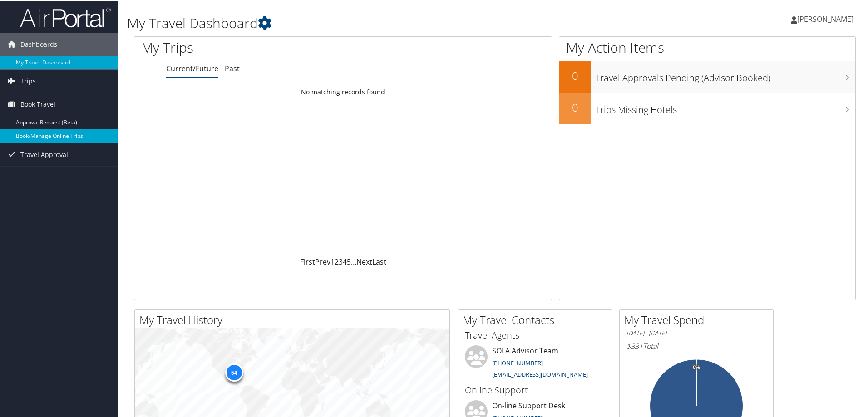  Describe the element at coordinates (323, 261) in the screenshot. I see `a: Prev` at that location.